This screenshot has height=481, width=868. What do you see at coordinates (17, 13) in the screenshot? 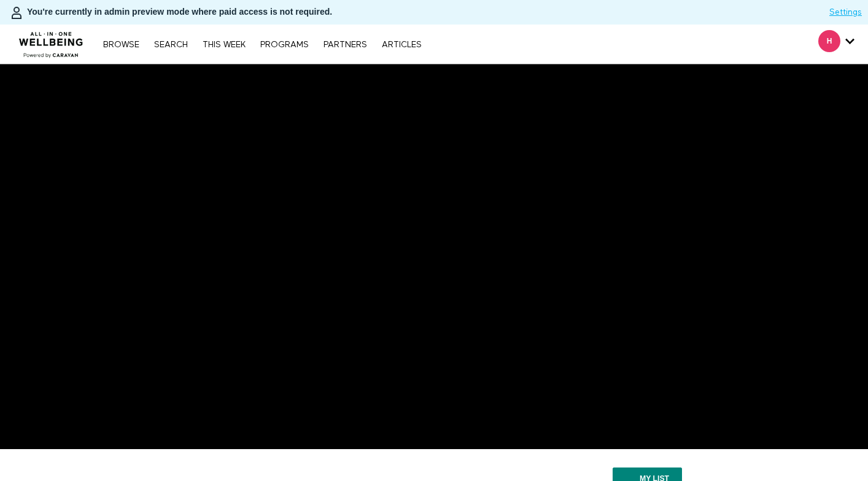
I see `img: person-bdfc0eaa9744423c596e6e1c01710c89950b1dff7c83b5d61d716cfd8139584f.svg` at bounding box center [17, 13].